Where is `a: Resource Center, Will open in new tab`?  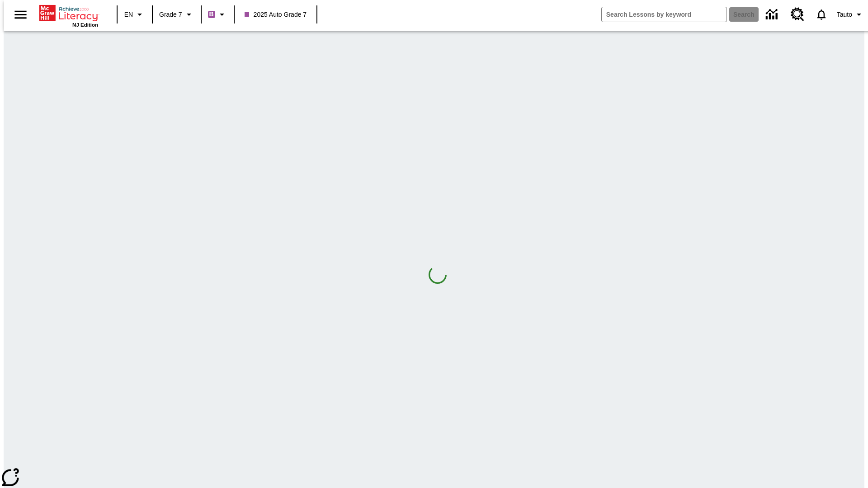
a: Resource Center, Will open in new tab is located at coordinates (797, 15).